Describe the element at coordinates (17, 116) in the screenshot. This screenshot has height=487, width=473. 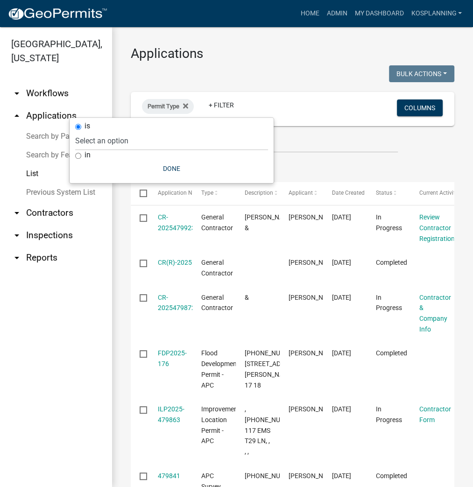
I see `i: arrow_drop_up` at that location.